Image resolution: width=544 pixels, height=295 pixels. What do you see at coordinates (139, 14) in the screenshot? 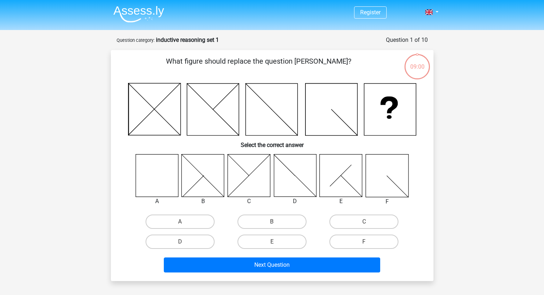
I see `img: Assessly` at bounding box center [139, 14].